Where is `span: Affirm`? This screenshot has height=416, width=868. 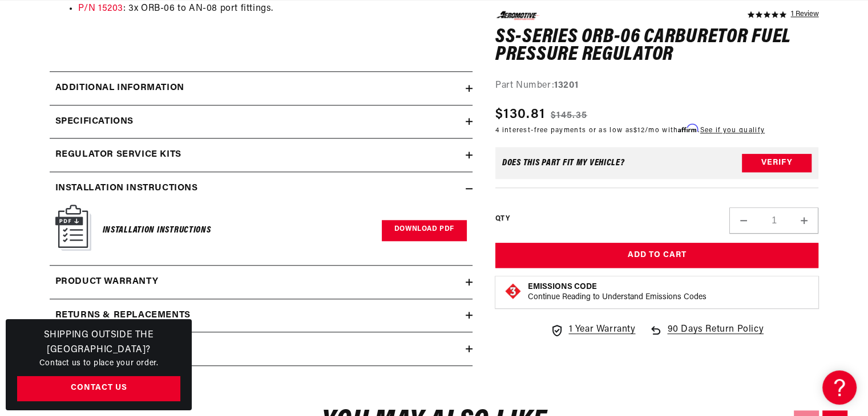
span: Affirm is located at coordinates (688, 129).